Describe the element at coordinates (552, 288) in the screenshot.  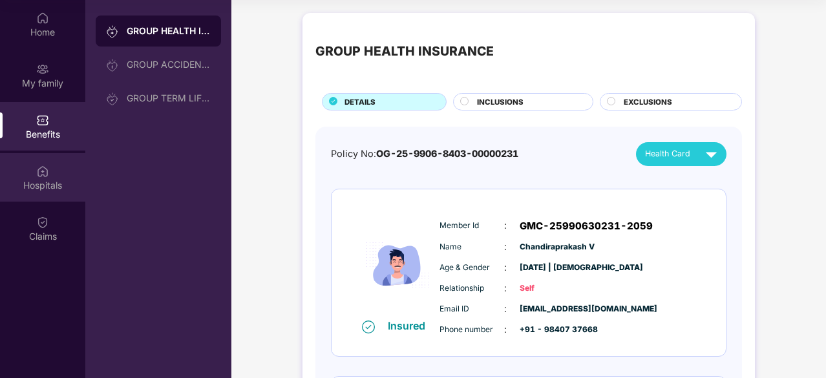
I see `span: Self` at that location.